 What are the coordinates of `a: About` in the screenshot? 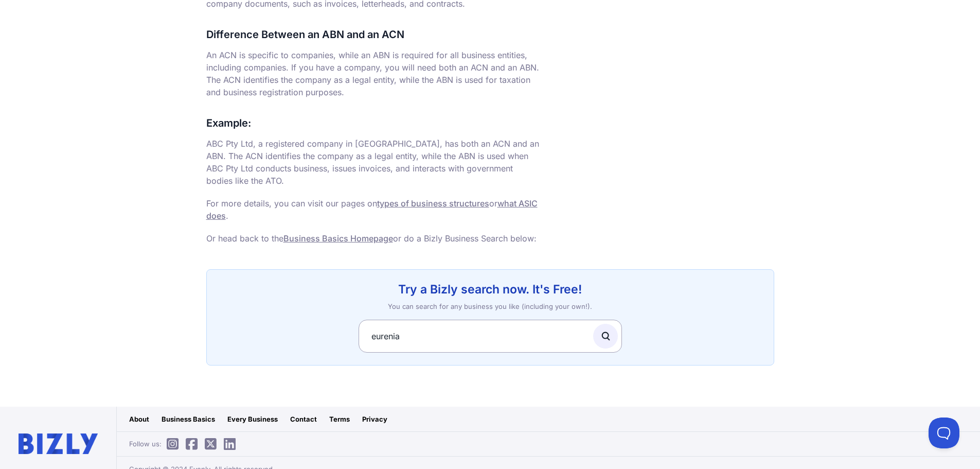 It's located at (139, 419).